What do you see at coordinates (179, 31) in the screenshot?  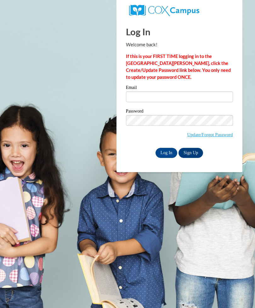 I see `h1: Log In` at bounding box center [179, 31].